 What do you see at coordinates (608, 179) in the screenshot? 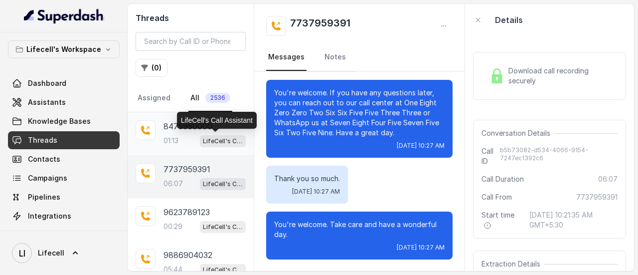
I see `span: 06:07` at bounding box center [608, 179].